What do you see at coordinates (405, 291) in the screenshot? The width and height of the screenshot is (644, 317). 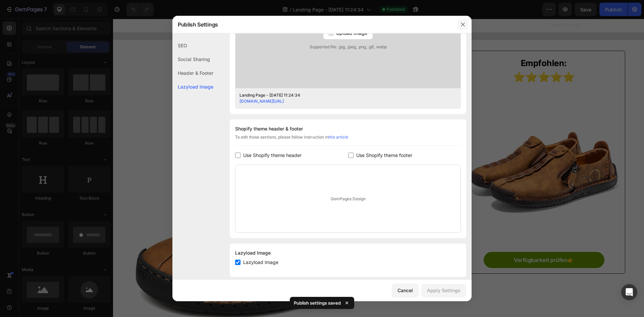 I see `button: Cancel` at bounding box center [405, 291].